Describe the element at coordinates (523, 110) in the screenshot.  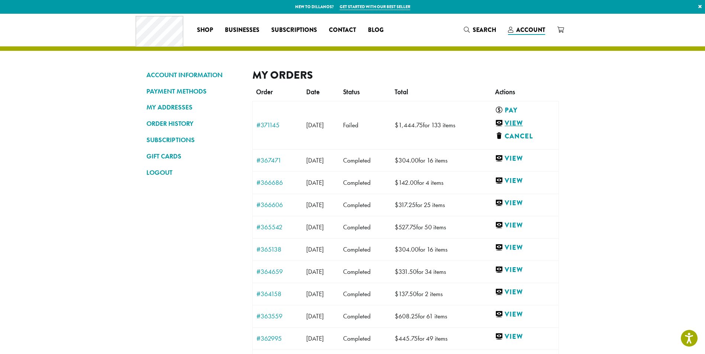
I see `a: Pay` at that location.